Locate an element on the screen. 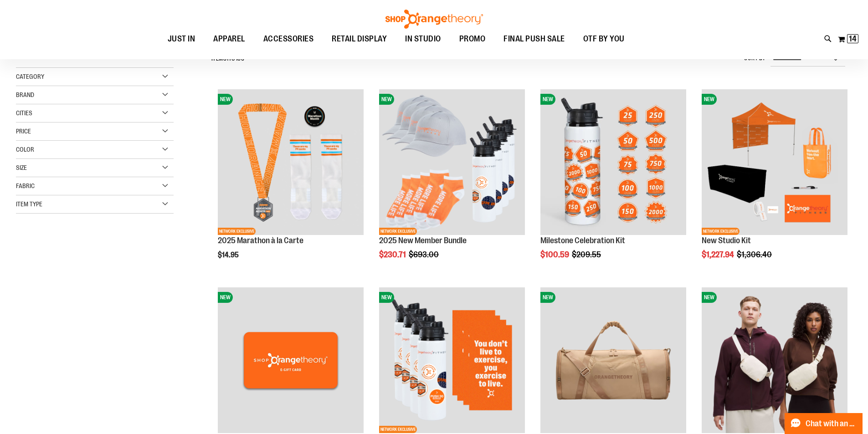 Image resolution: width=868 pixels, height=434 pixels. span: Size is located at coordinates (21, 168).